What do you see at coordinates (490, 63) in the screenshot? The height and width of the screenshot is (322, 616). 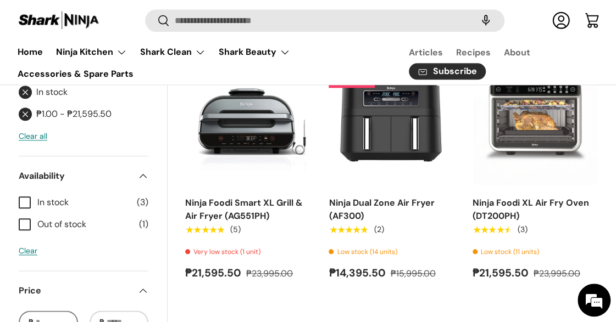 I see `nav: Secondary` at bounding box center [490, 63].